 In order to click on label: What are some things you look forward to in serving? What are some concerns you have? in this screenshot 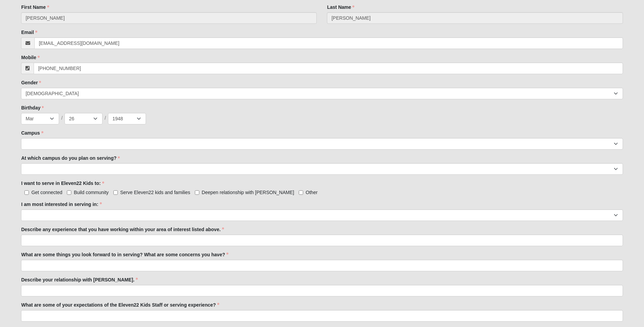, I will do `click(124, 255)`.